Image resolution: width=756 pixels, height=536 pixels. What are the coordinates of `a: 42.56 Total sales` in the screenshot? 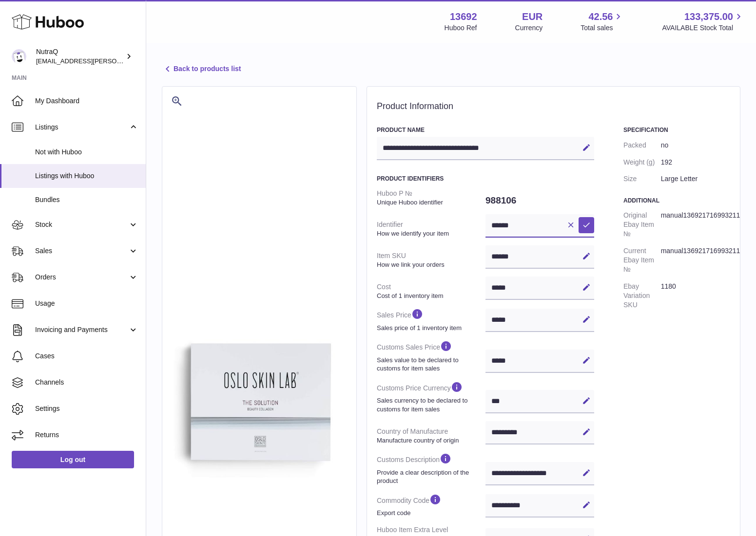 It's located at (602, 21).